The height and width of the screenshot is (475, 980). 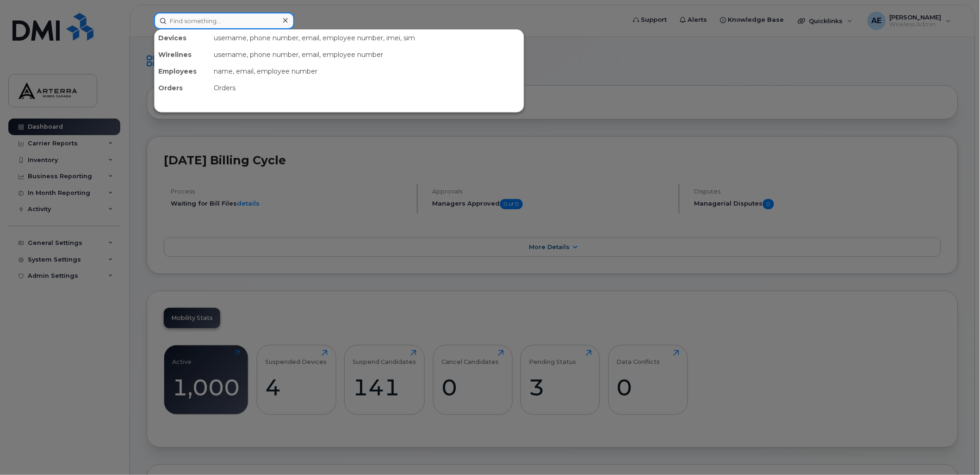 What do you see at coordinates (183, 54) in the screenshot?
I see `div: Wirelines` at bounding box center [183, 54].